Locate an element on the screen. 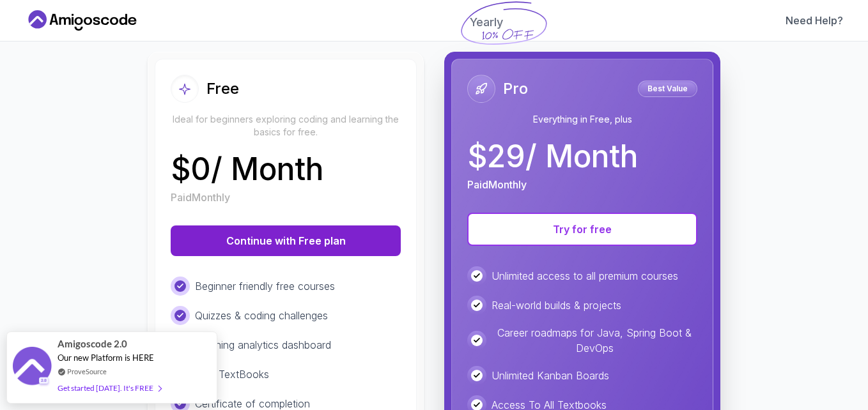 This screenshot has width=868, height=410. img: provesource social proof notification image is located at coordinates (32, 367).